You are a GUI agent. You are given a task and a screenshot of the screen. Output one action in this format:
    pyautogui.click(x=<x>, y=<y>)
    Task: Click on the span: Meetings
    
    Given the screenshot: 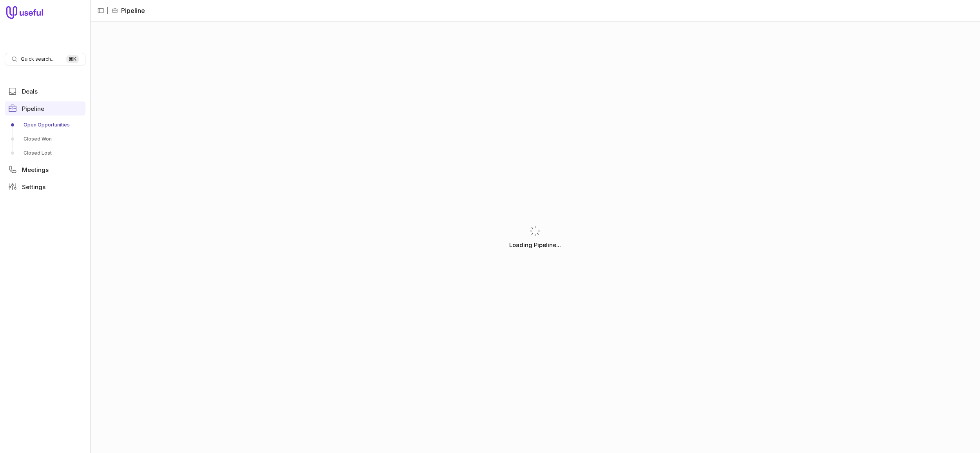 What is the action you would take?
    pyautogui.click(x=36, y=170)
    